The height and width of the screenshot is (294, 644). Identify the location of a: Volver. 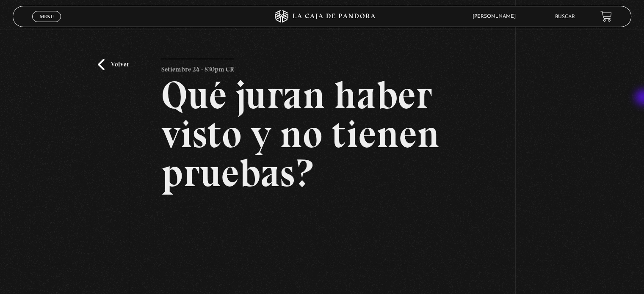
(113, 64).